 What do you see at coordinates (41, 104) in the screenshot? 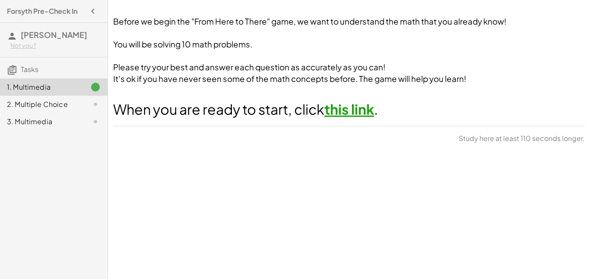
I see `div: 2. Multiple Choice` at bounding box center [41, 104].